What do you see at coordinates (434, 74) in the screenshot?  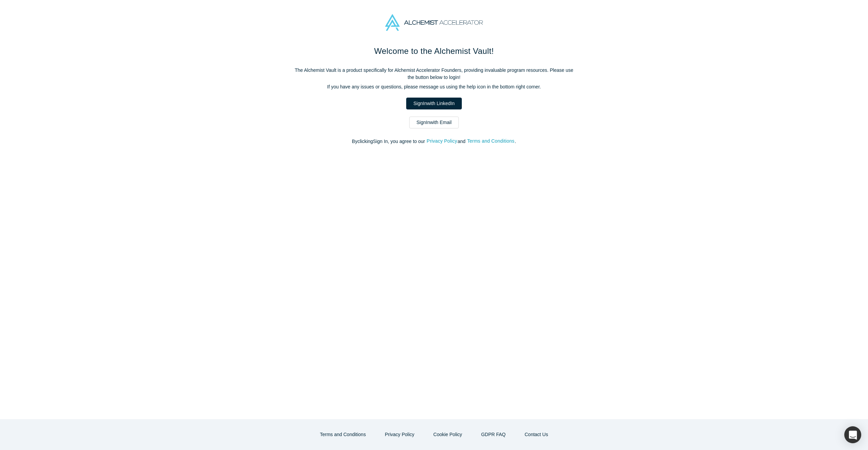 I see `p: The Alchemist Vault is a product specifically for Alchemist Accelerator Founders, providing inval...` at bounding box center [434, 74].